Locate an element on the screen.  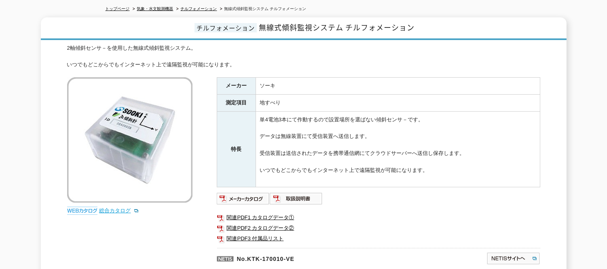
th: メーカー is located at coordinates (236, 86).